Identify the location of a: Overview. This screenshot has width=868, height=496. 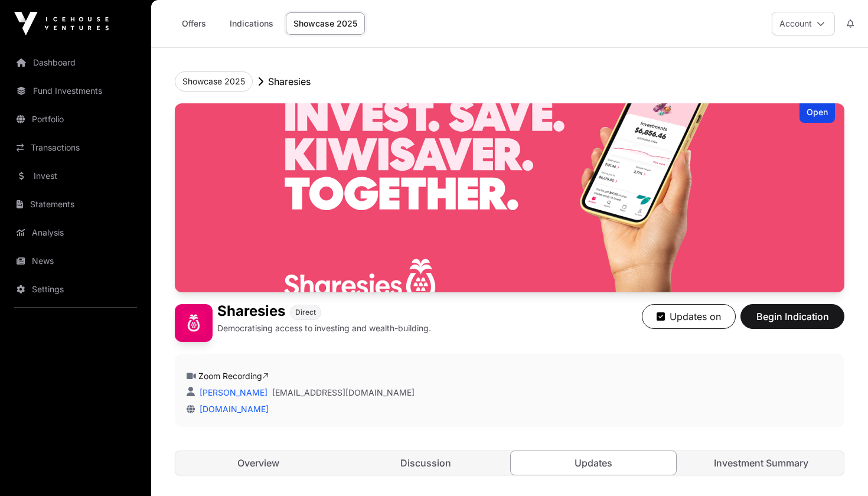
(258, 463).